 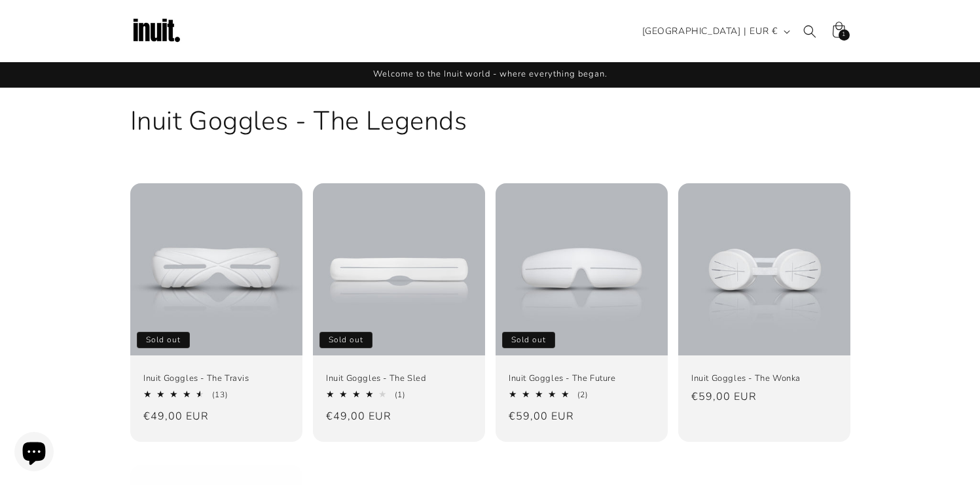 What do you see at coordinates (844, 35) in the screenshot?
I see `span: 1` at bounding box center [844, 35].